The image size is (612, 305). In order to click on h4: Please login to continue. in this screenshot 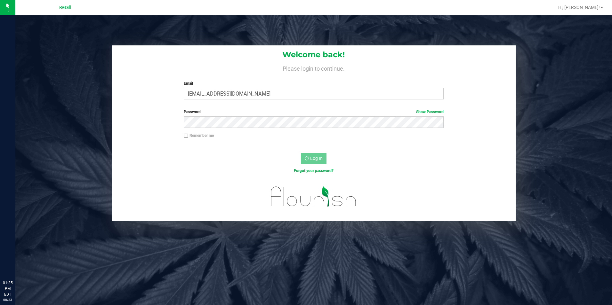, I will do `click(314, 68)`.